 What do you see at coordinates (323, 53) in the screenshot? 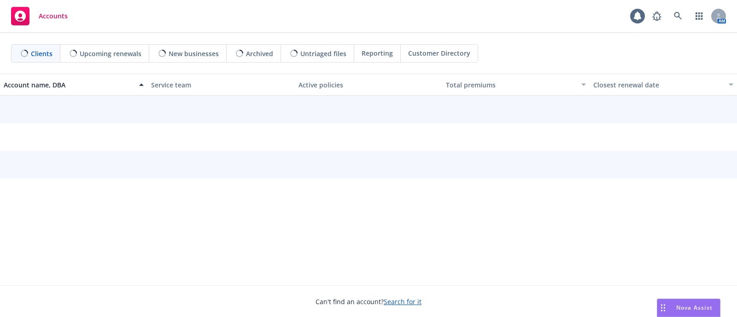
I see `span: Untriaged files` at bounding box center [323, 53].